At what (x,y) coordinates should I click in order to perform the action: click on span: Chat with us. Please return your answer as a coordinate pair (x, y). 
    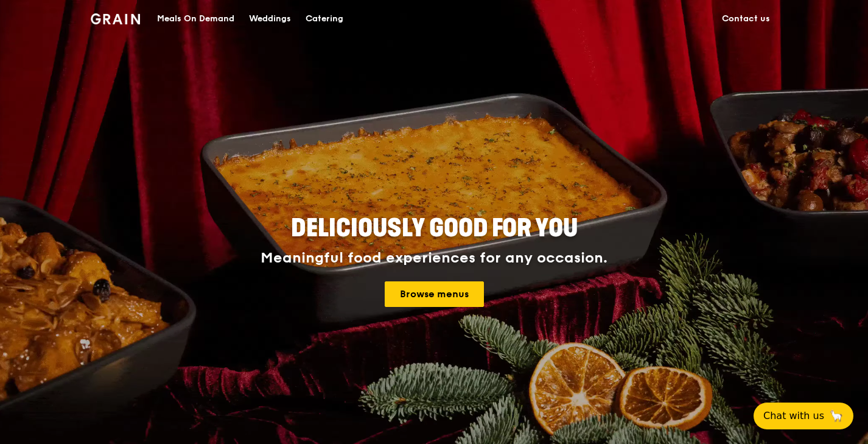
    Looking at the image, I should click on (794, 416).